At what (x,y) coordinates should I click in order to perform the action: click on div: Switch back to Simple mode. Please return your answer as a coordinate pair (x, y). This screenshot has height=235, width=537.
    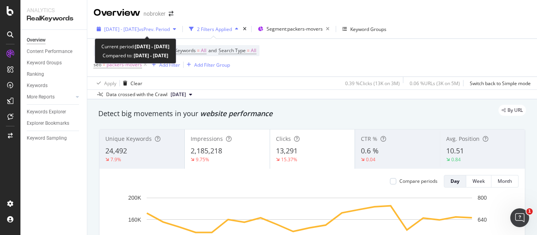
    Looking at the image, I should click on (500, 83).